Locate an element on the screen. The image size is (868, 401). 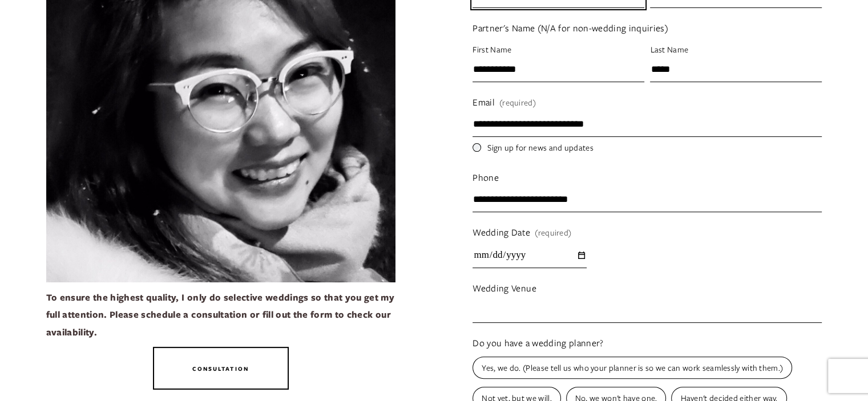
a: Consultation is located at coordinates (221, 368).